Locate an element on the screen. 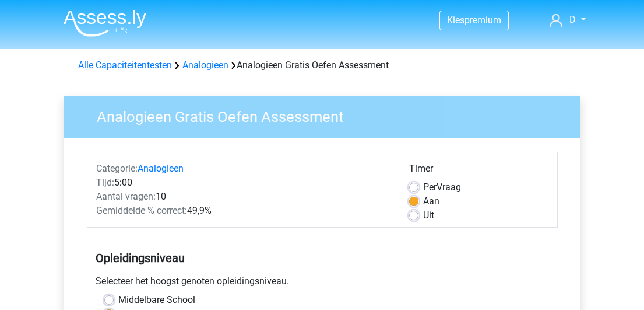  span: D is located at coordinates (572, 20).